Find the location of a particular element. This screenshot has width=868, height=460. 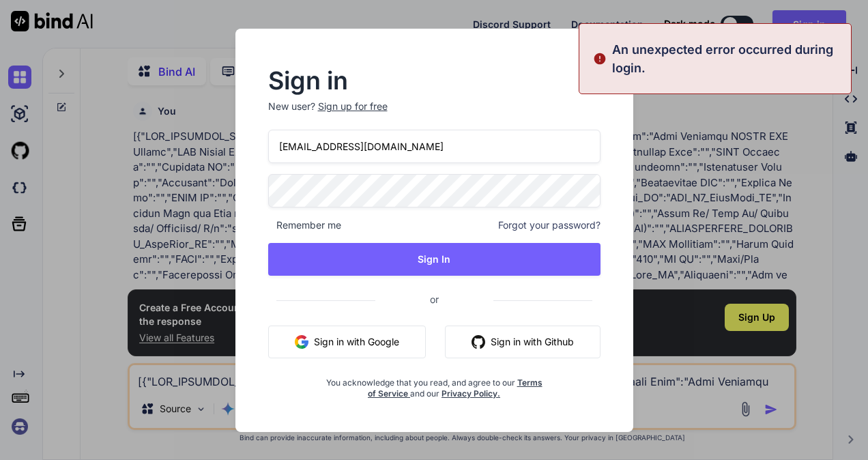

img: alert is located at coordinates (600, 59).